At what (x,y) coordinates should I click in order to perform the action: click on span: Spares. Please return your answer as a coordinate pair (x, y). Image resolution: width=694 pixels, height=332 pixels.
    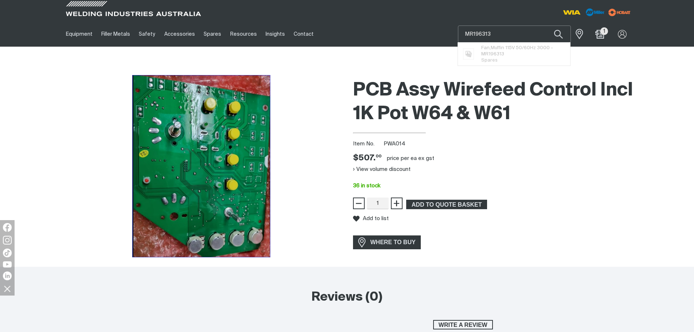
    Looking at the image, I should click on (489, 60).